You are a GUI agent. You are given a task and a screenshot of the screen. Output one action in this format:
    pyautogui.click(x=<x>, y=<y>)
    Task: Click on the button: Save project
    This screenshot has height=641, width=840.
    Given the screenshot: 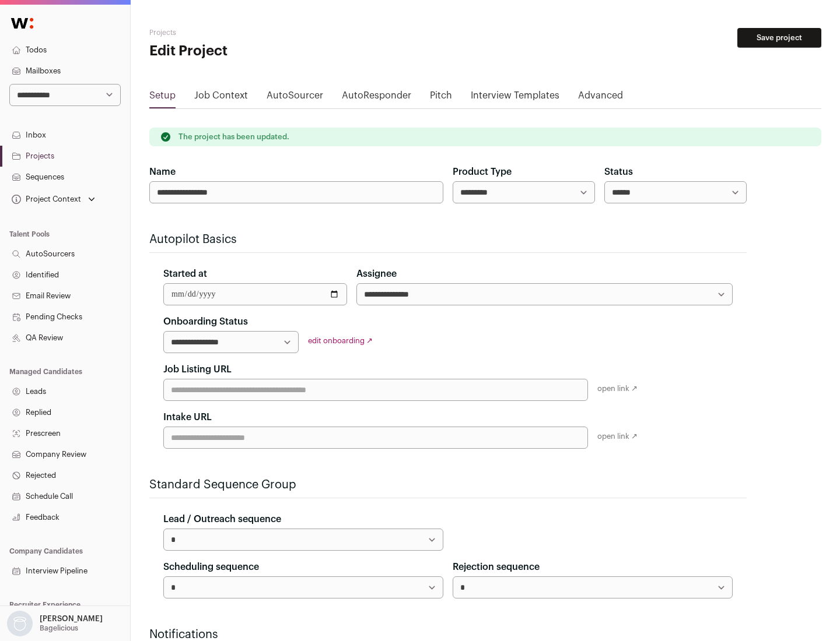 What is the action you would take?
    pyautogui.click(x=779, y=38)
    